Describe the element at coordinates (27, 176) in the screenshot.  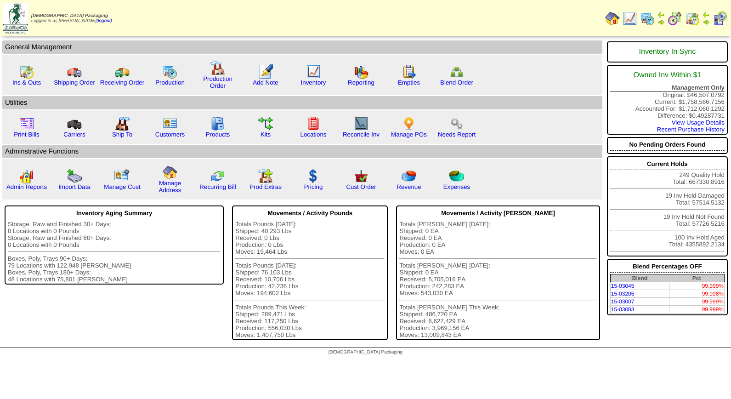
I see `img: graph2.png` at that location.